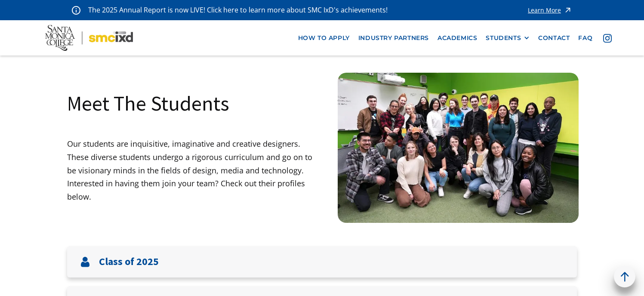 This screenshot has height=296, width=644. Describe the element at coordinates (553, 38) in the screenshot. I see `a: contact` at that location.